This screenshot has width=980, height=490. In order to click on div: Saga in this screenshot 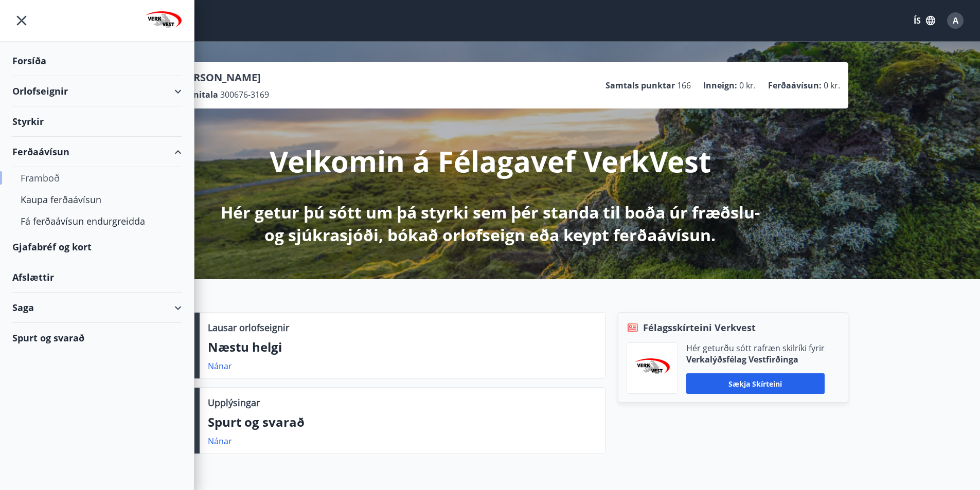, I will do `click(97, 308)`.